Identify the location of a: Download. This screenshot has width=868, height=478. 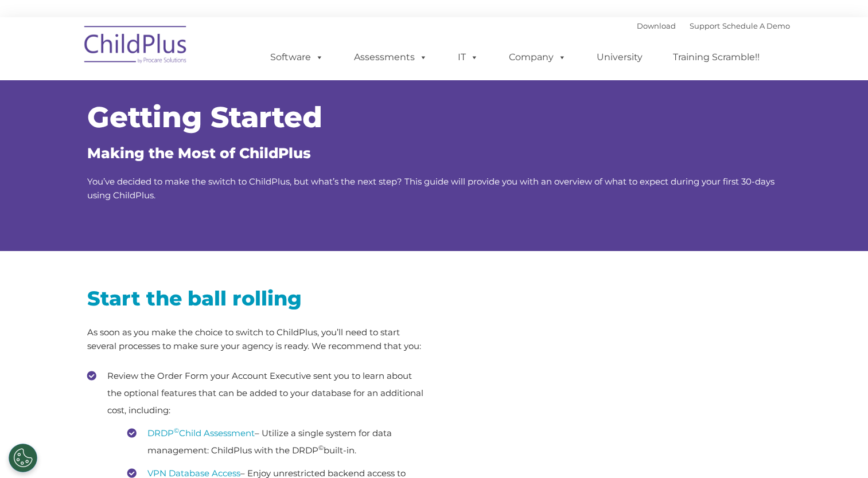
(656, 26).